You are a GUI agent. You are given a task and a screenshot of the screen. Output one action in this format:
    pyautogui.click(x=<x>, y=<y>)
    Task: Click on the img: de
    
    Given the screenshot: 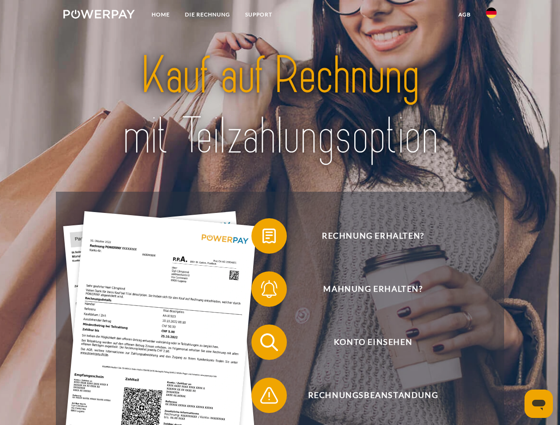 What is the action you would take?
    pyautogui.click(x=491, y=13)
    